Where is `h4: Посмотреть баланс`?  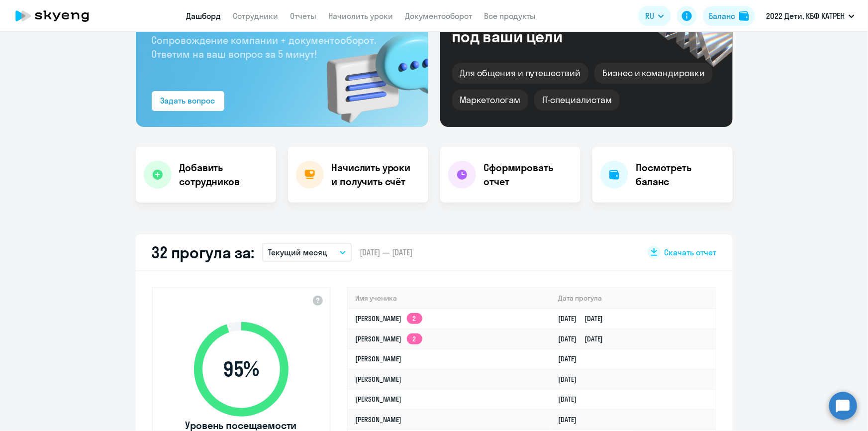
h4: Посмотреть баланс is located at coordinates (681, 175).